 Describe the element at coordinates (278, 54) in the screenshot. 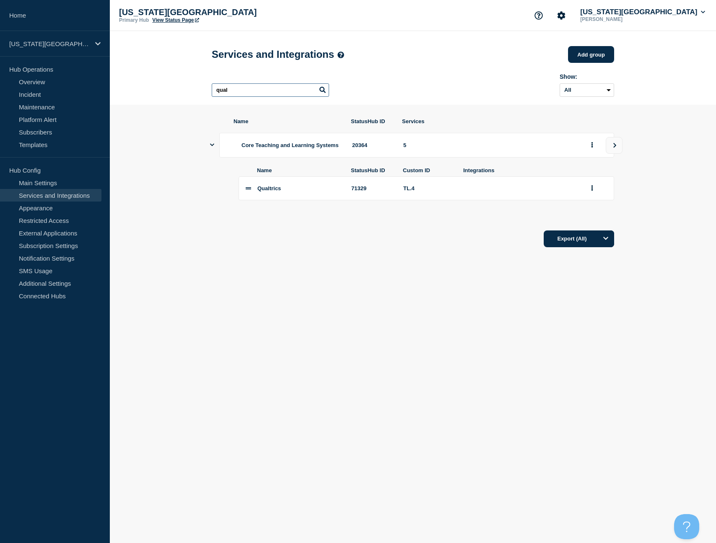

I see `h1: Services and Integrations` at that location.